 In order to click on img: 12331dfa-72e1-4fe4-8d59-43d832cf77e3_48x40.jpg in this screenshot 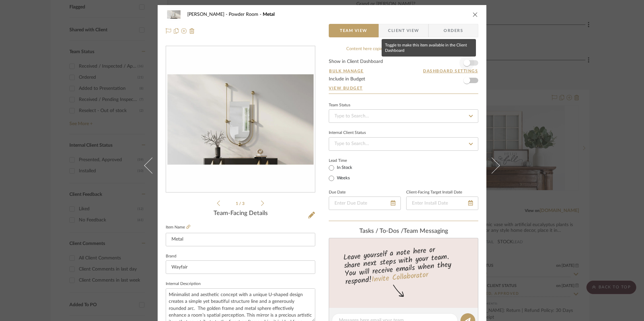, I will do `click(174, 14)`.